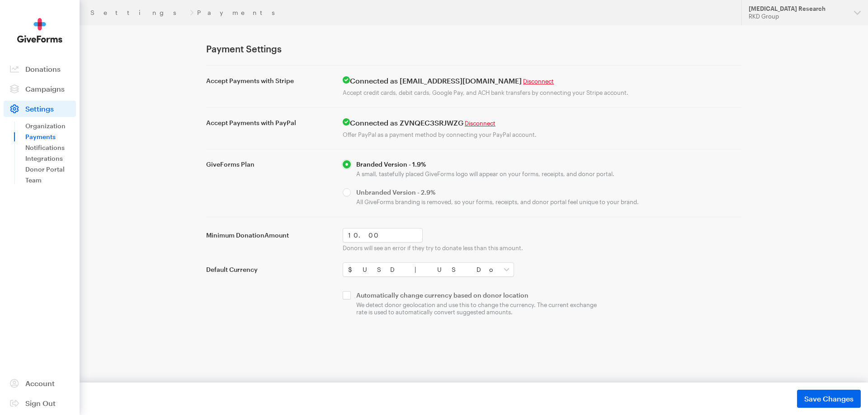 Image resolution: width=868 pixels, height=415 pixels. What do you see at coordinates (269, 270) in the screenshot?
I see `label: Default Currency` at bounding box center [269, 270].